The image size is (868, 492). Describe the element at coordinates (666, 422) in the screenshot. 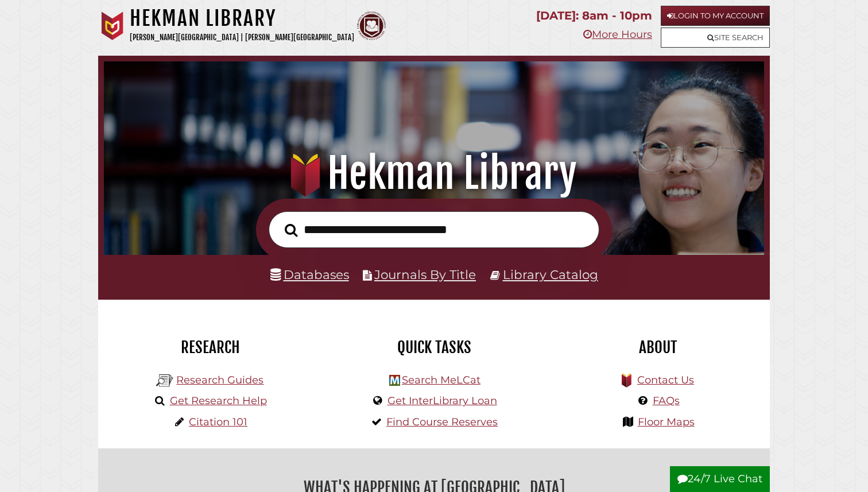

I see `a: Floor Maps` at that location.